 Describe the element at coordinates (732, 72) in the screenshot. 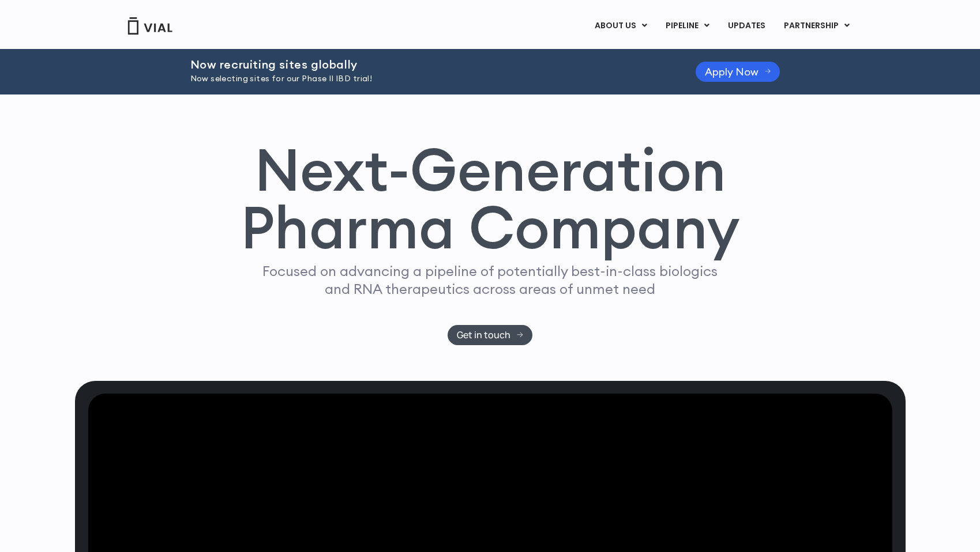

I see `span: Apply Now` at that location.